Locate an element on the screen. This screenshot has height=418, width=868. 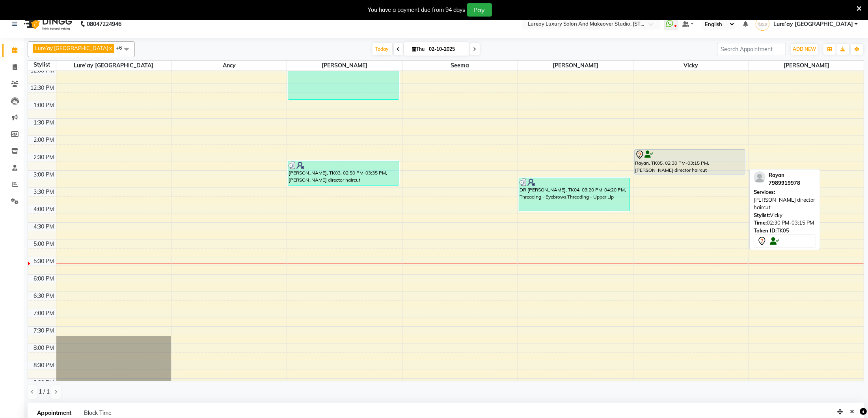
div: 3:30 PM is located at coordinates (44, 192).